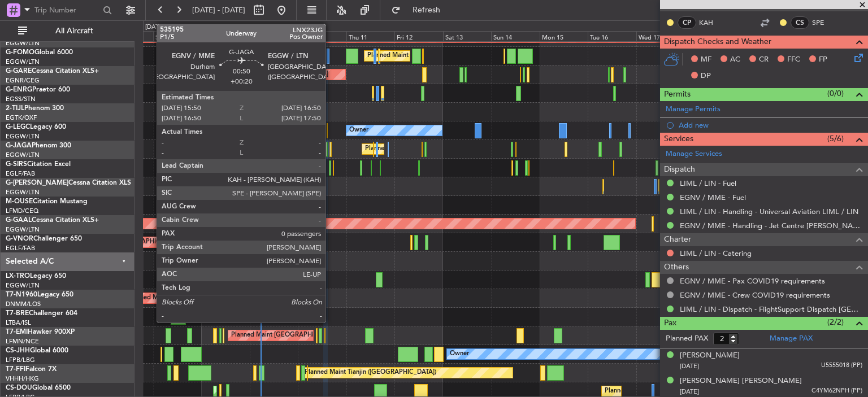  Describe the element at coordinates (37, 351) in the screenshot. I see `a: CS-JHHGlobal 6000` at that location.